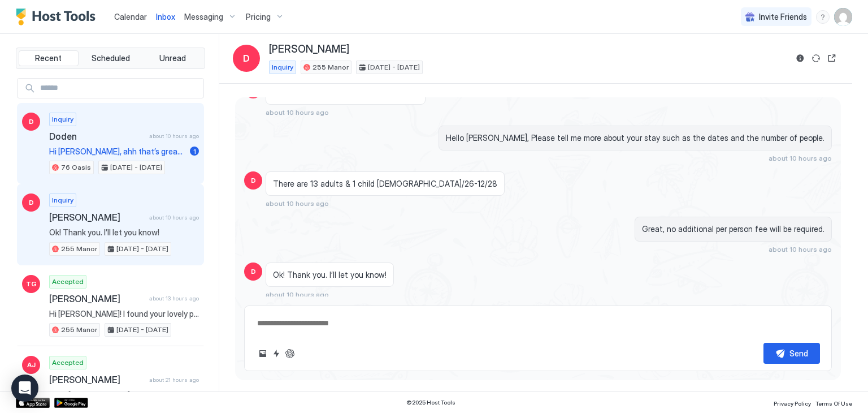 The width and height of the screenshot is (868, 413). I want to click on button: Scheduled, so click(111, 58).